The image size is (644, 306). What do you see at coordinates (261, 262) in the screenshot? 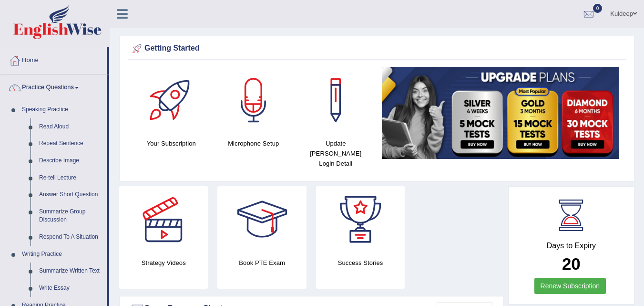
I see `h4: Book PTE Exam` at bounding box center [261, 262].